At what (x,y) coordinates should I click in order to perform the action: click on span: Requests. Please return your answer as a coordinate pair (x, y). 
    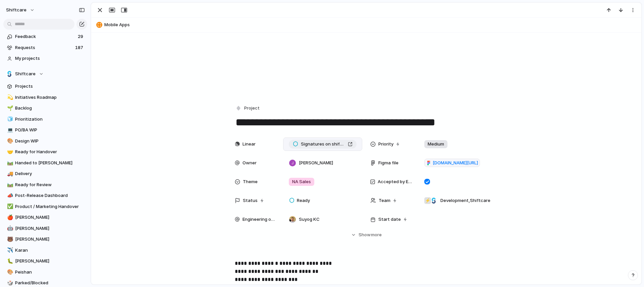
    Looking at the image, I should click on (44, 47).